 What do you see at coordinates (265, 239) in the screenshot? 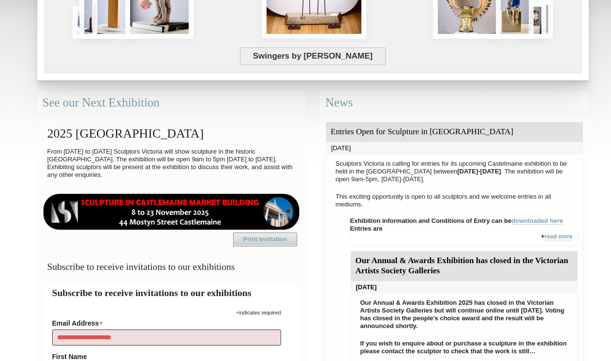
I see `a: Print Invitation` at bounding box center [265, 239].